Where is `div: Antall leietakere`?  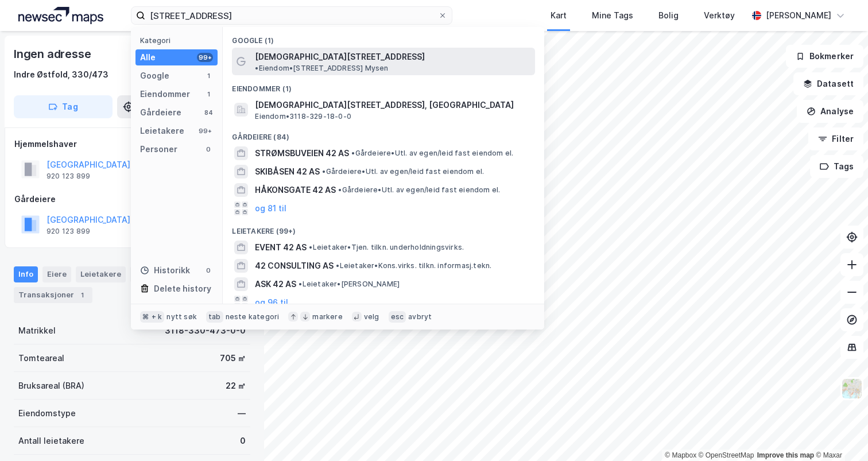
div: Antall leietakere is located at coordinates (51, 441).